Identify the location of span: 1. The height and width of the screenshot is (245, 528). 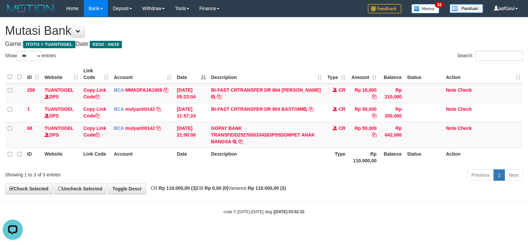
(28, 109).